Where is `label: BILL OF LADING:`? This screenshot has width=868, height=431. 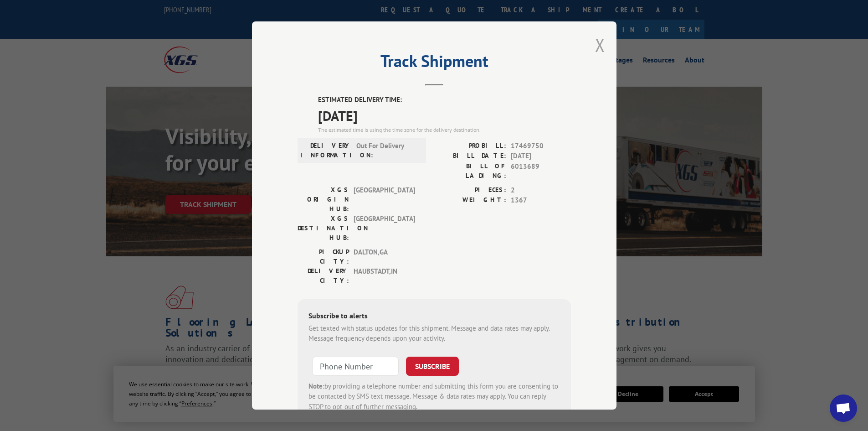
label: BILL OF LADING: is located at coordinates (471, 171).